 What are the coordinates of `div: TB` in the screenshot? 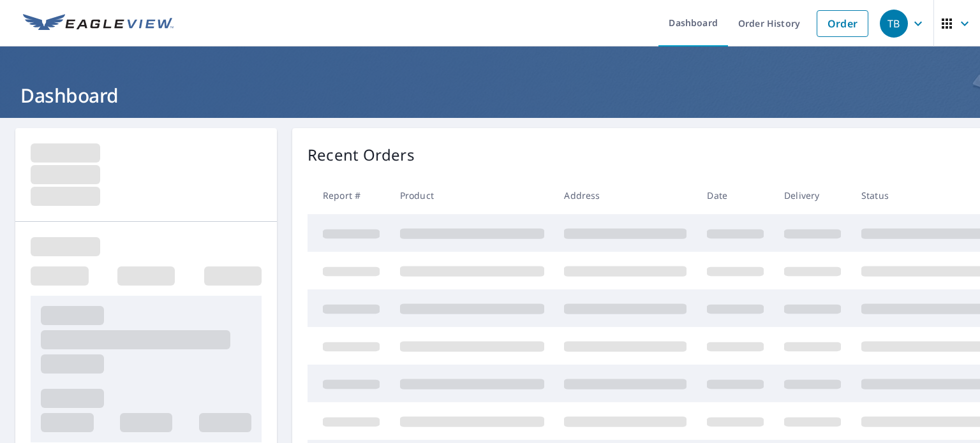 It's located at (894, 23).